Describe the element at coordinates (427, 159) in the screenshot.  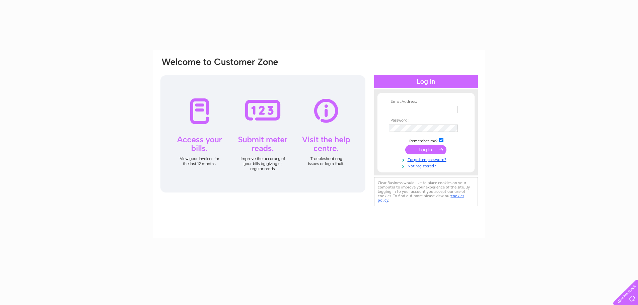
I see `a: Forgotten password?` at that location.